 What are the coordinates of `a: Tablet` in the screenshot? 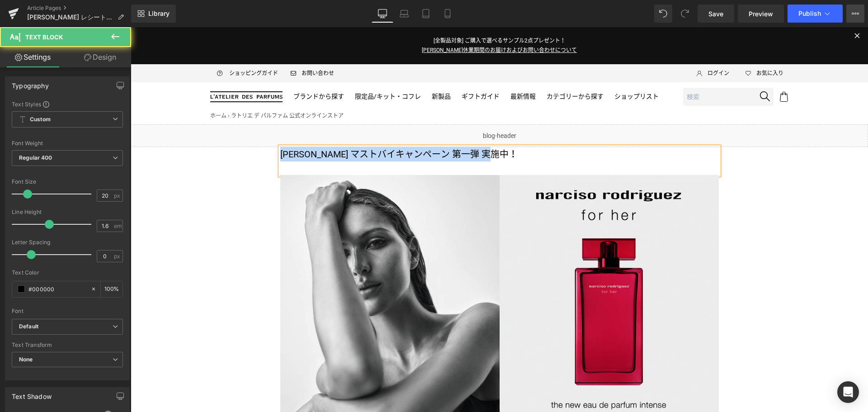 It's located at (426, 14).